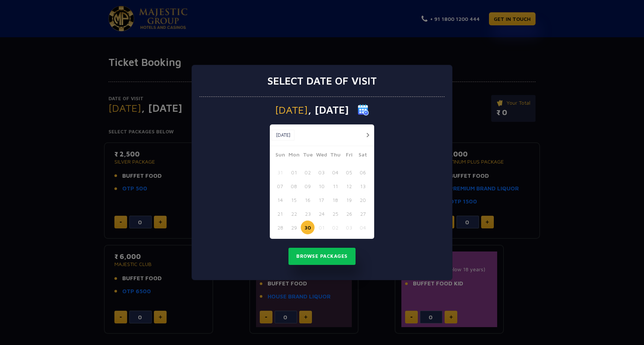 Image resolution: width=644 pixels, height=345 pixels. Describe the element at coordinates (363, 200) in the screenshot. I see `button: 20` at that location.